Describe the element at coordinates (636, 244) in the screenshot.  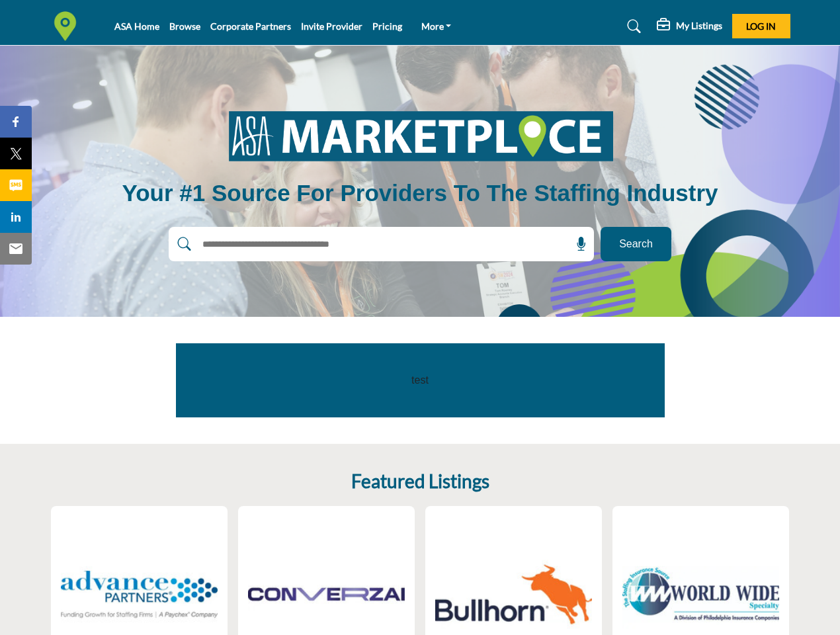
I see `button: Search` at that location.